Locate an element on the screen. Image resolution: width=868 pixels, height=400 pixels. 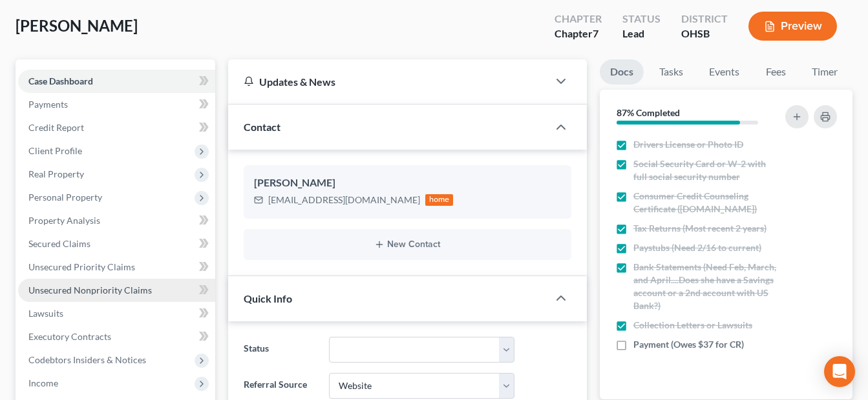
span: Client Profile is located at coordinates (55, 150).